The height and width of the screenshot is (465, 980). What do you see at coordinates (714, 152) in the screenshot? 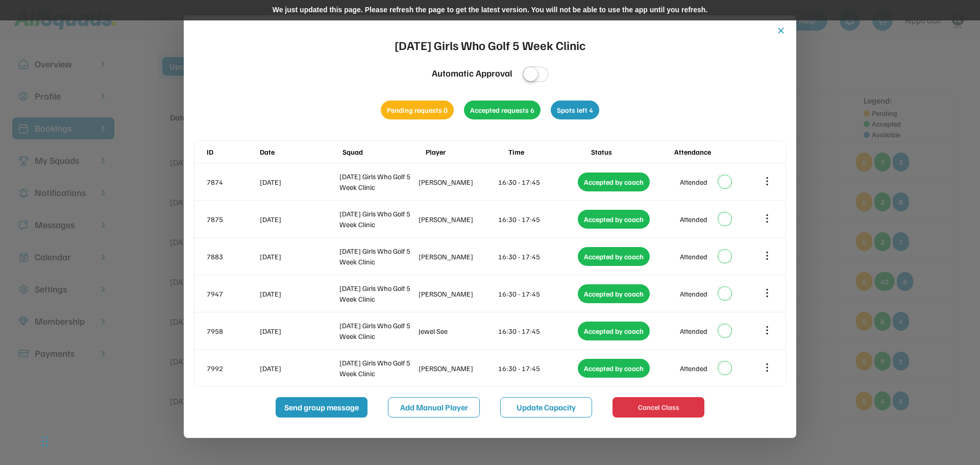
I see `div: Attendance` at bounding box center [714, 152].